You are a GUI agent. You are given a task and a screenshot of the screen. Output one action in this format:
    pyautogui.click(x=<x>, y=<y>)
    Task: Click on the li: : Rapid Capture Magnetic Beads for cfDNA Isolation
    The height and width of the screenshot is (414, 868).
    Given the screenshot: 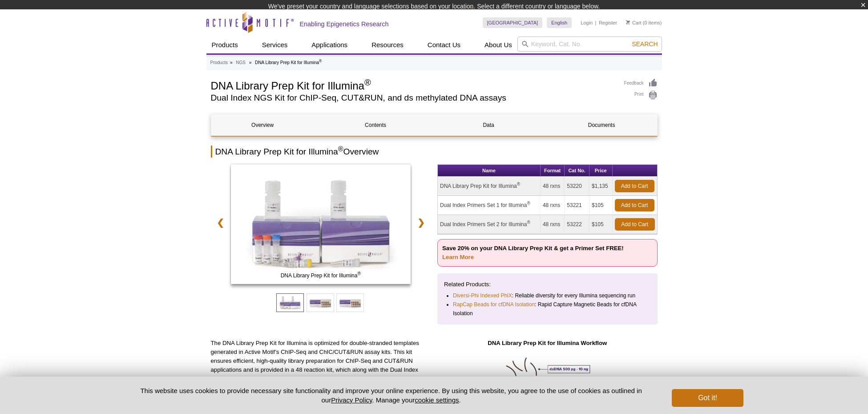 What is the action you would take?
    pyautogui.click(x=548, y=309)
    